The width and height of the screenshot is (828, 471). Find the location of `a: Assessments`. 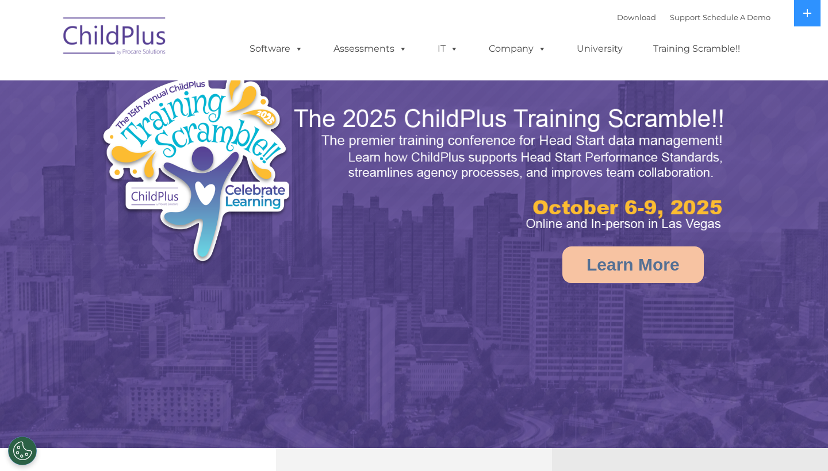

a: Assessments is located at coordinates (370, 49).